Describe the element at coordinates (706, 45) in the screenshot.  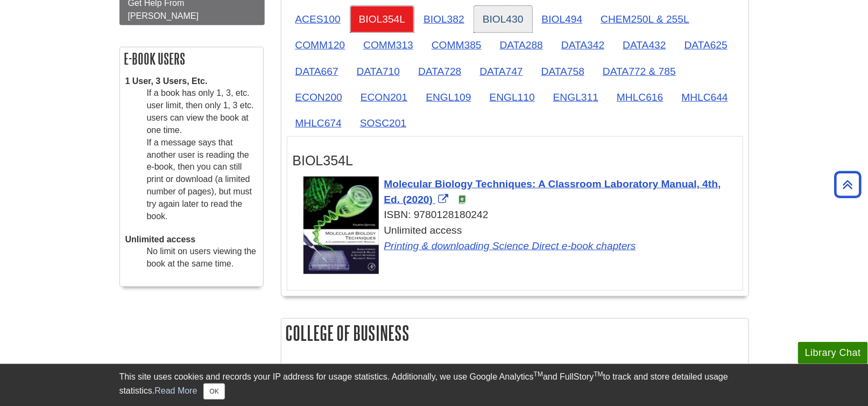
I see `a: DATA625` at that location.